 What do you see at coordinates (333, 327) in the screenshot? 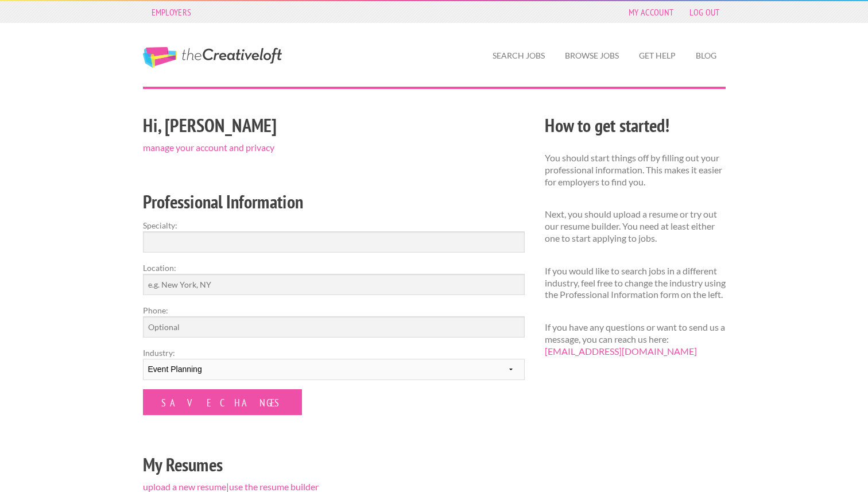
I see `input: Optional` at bounding box center [333, 327].